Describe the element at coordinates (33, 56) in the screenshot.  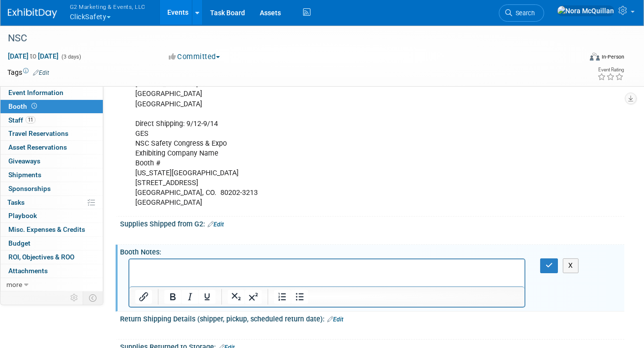
I see `span: to` at that location.